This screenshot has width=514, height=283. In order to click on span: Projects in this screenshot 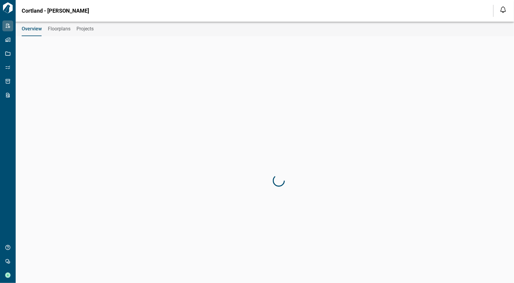, I will do `click(85, 29)`.